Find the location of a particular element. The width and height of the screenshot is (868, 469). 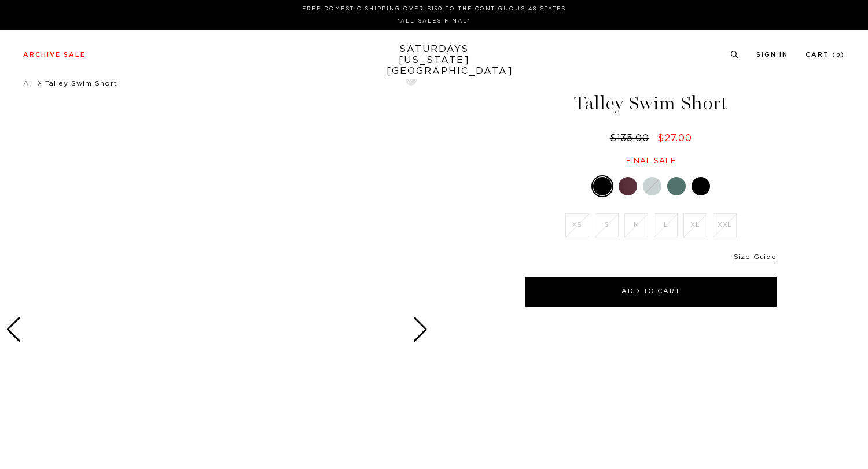

a: Size Guide is located at coordinates (755, 256).